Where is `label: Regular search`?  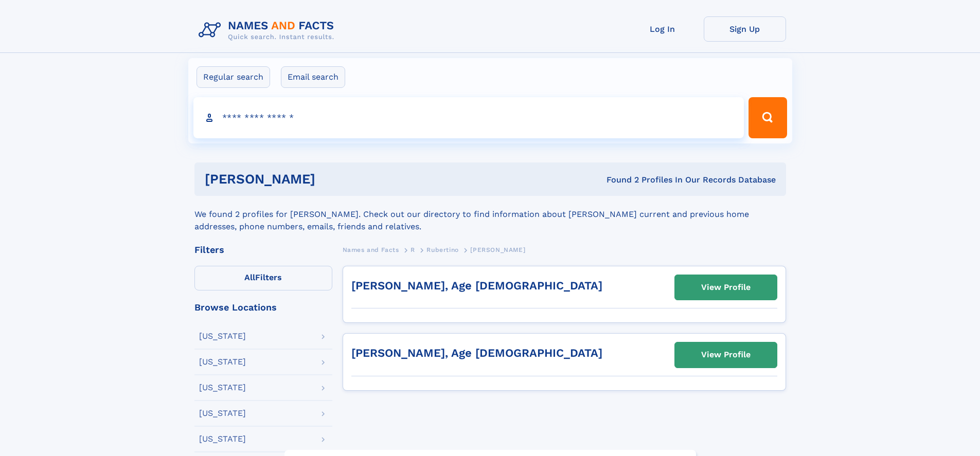
label: Regular search is located at coordinates (233, 77).